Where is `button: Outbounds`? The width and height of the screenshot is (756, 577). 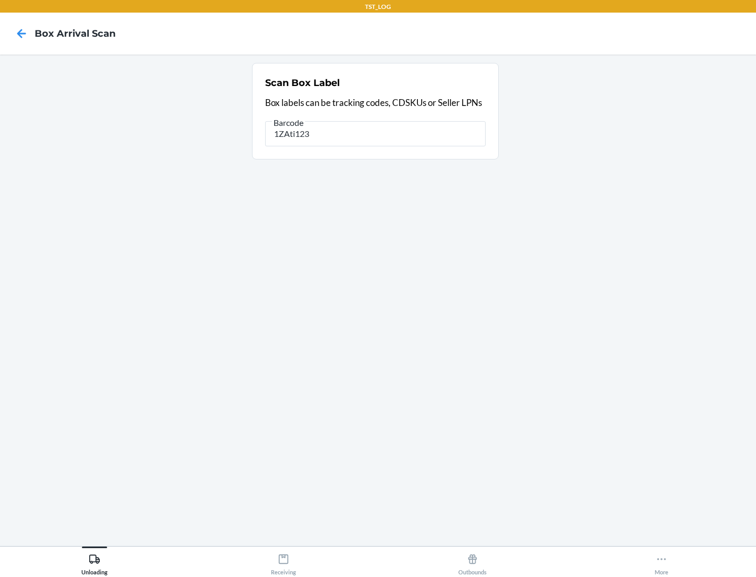 button: Outbounds is located at coordinates (472, 561).